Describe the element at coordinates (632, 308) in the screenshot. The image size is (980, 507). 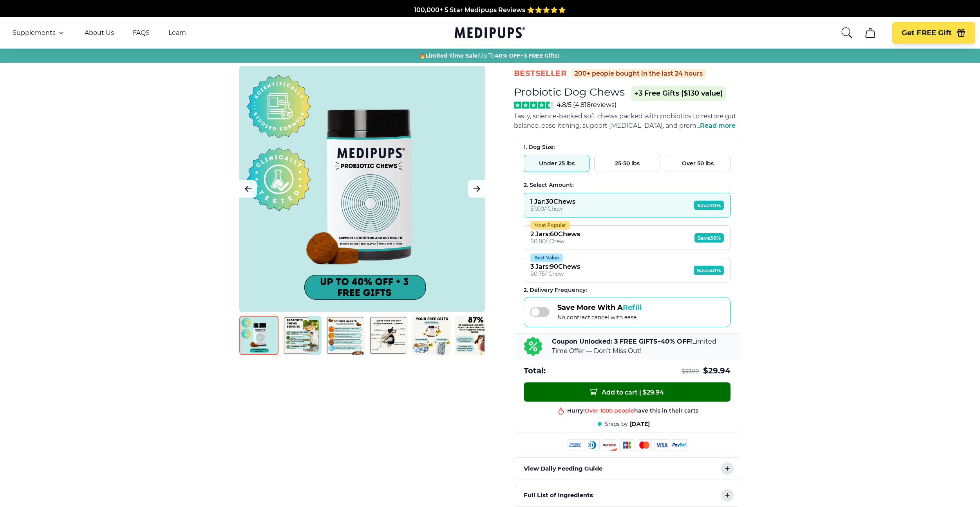
I see `span: Refill` at that location.